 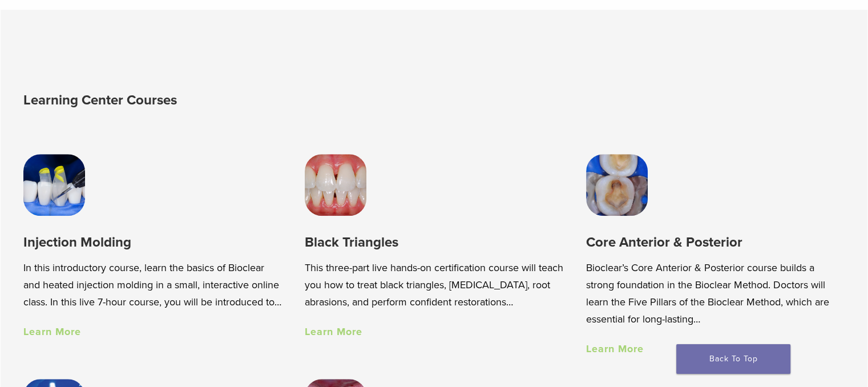 I want to click on p: Bioclear’s Core Anterior & Posterior course builds a strong foundation in the Bioclear Method. Do..., so click(x=715, y=294).